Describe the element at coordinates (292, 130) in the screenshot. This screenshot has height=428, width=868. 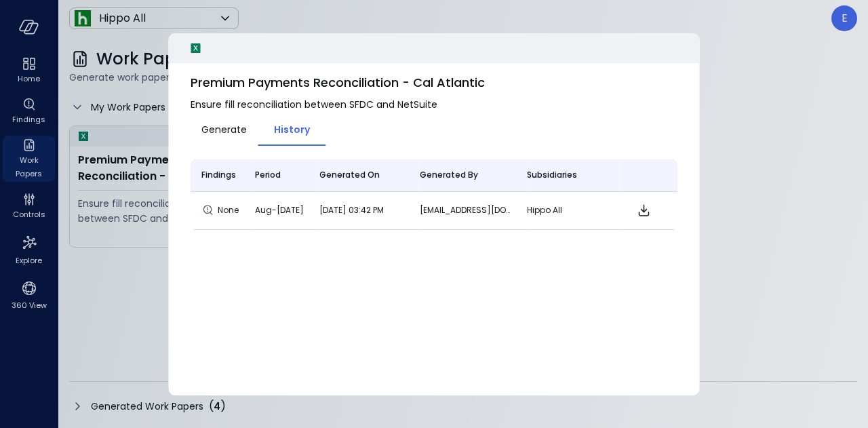
I see `span: History` at that location.